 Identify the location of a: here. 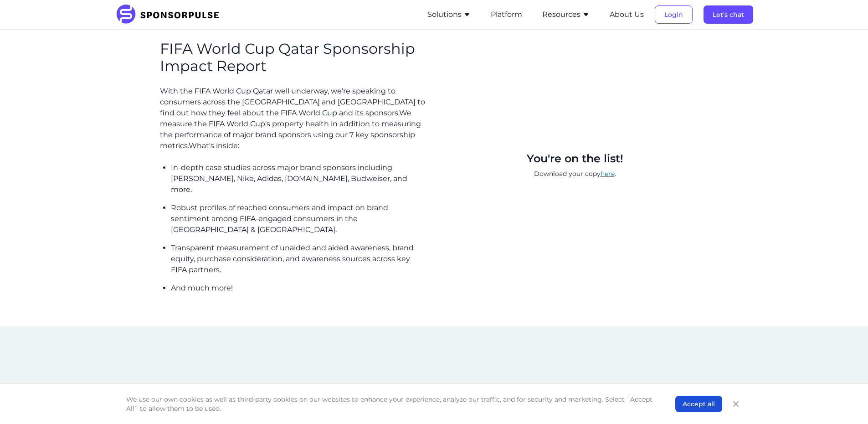
(607, 174).